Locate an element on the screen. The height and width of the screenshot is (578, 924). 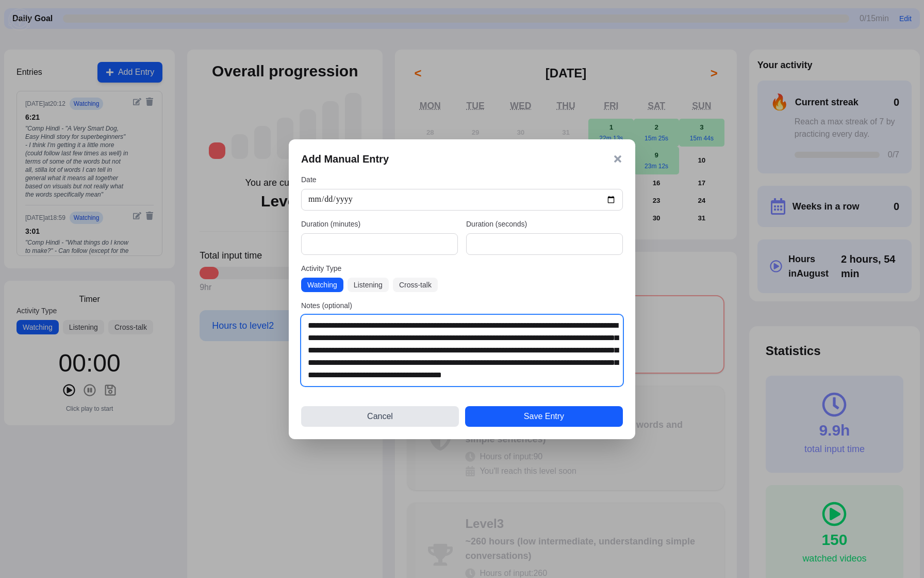
label: Date is located at coordinates (462, 179).